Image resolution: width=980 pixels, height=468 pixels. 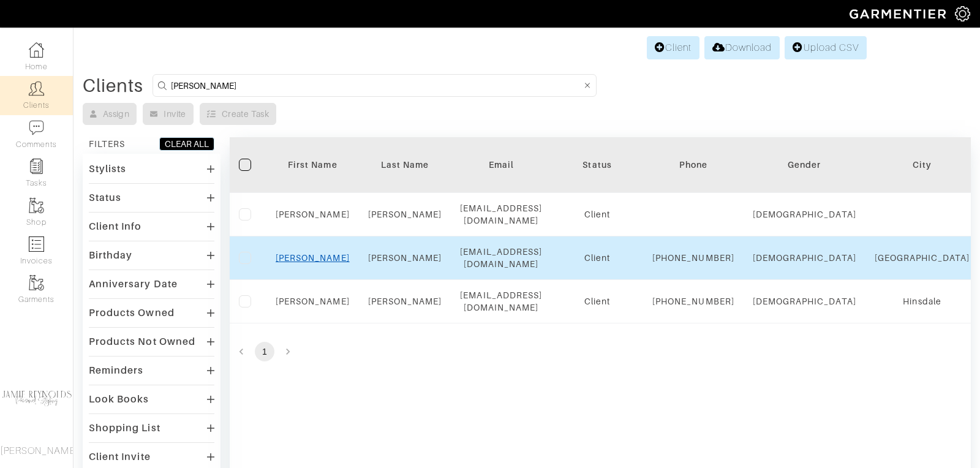 What do you see at coordinates (923, 302) in the screenshot?
I see `div: Hinsdale` at bounding box center [923, 302].